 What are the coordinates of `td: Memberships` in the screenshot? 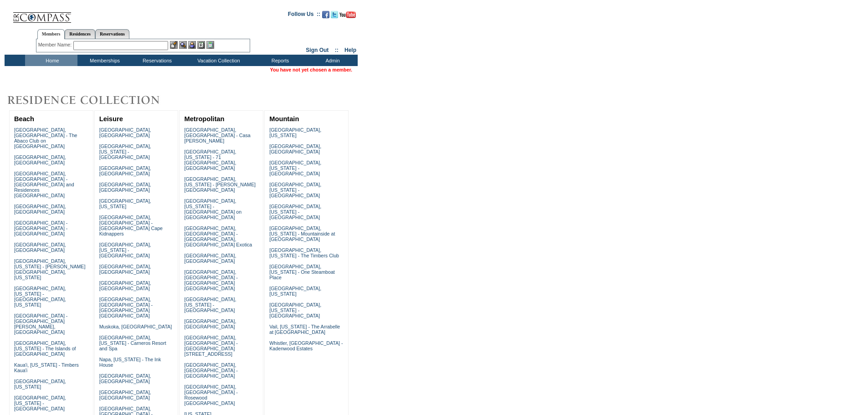 It's located at (103, 60).